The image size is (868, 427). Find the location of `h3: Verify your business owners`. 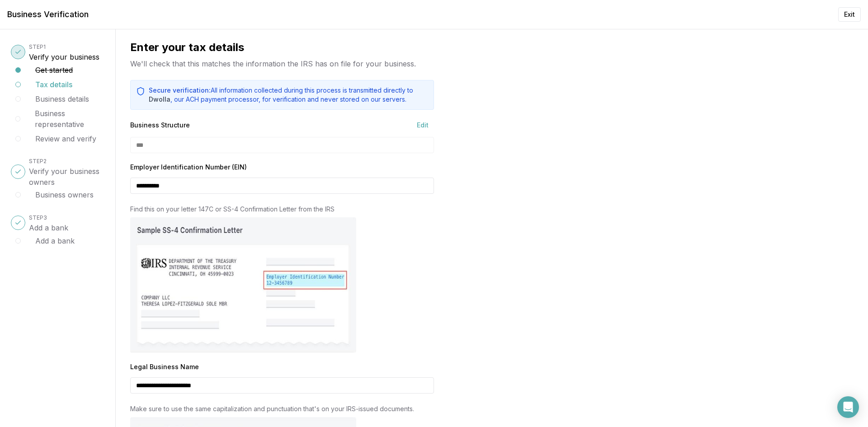

h3: Verify your business owners is located at coordinates (67, 176).